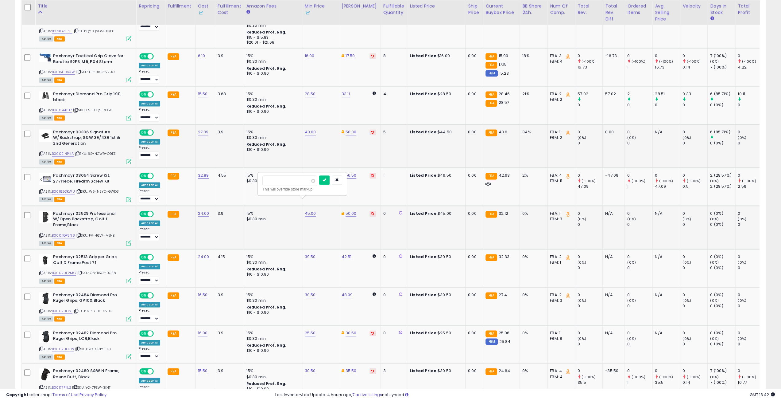  What do you see at coordinates (504, 213) in the screenshot?
I see `span: 32.12` at bounding box center [504, 213].